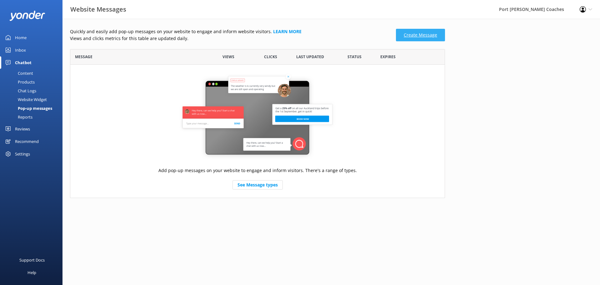 The image size is (600, 285). Describe the element at coordinates (20, 50) in the screenshot. I see `div: Inbox` at that location.